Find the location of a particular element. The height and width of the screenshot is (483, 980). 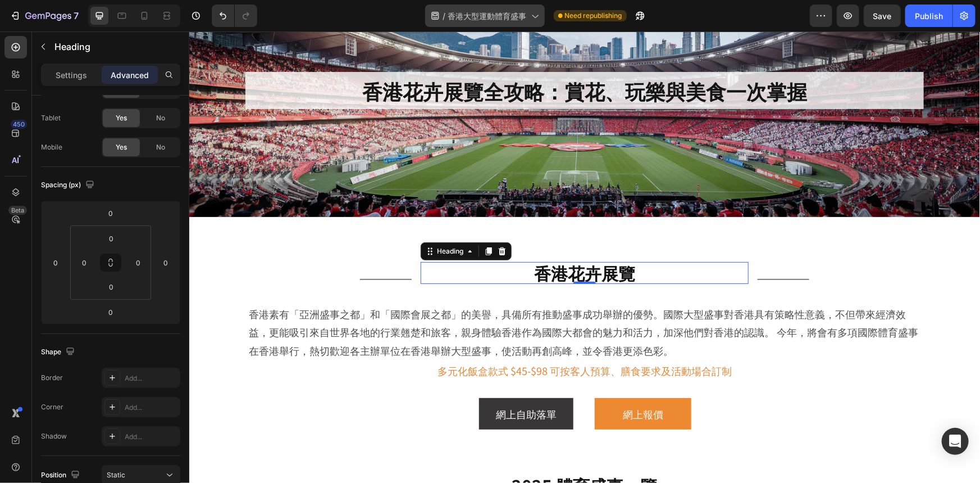

div: Undo/Redo is located at coordinates (234, 16).